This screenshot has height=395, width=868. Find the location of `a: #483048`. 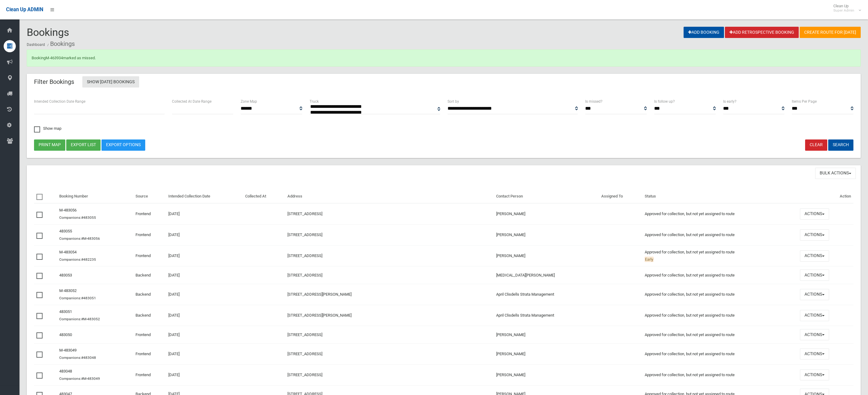

a: #483048 is located at coordinates (88, 358).